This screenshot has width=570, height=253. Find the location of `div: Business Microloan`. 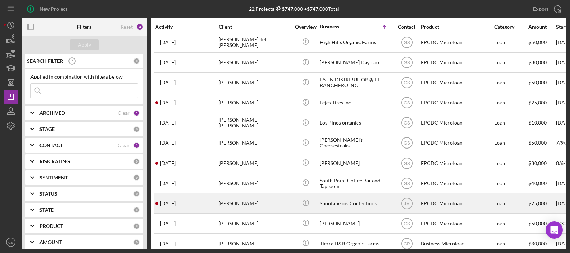

div: Business Microloan is located at coordinates (456, 243).